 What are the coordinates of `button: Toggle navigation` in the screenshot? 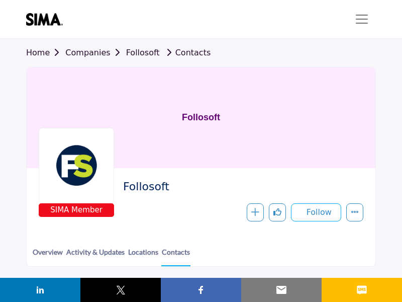 It's located at (362, 19).